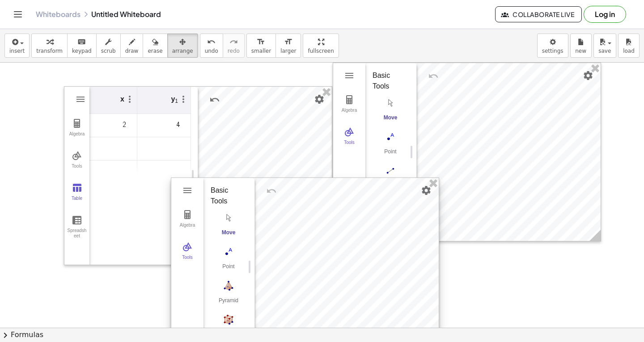  I want to click on button: insert, so click(17, 45).